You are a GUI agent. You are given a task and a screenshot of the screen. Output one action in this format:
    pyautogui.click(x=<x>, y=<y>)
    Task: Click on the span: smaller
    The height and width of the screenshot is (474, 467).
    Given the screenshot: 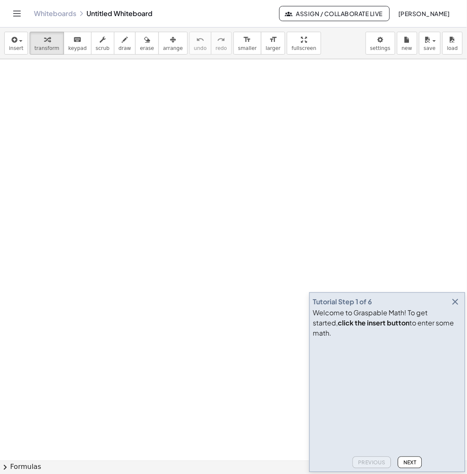 What is the action you would take?
    pyautogui.click(x=247, y=48)
    